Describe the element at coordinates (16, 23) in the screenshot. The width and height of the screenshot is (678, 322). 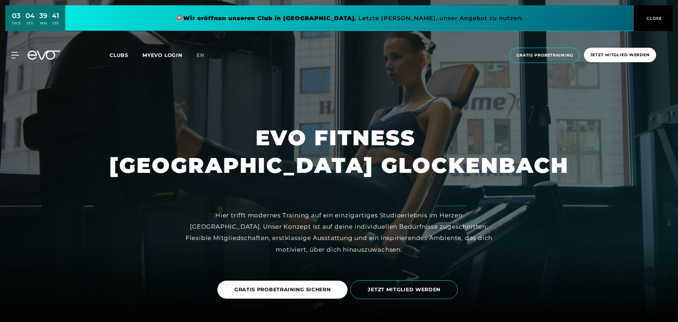
I see `div: TAGE` at that location.